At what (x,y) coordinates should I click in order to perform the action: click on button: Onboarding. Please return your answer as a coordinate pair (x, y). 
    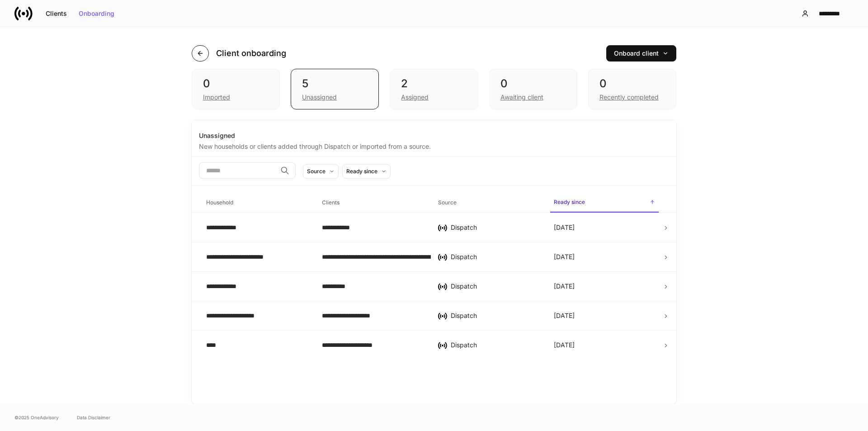
    Looking at the image, I should click on (96, 14).